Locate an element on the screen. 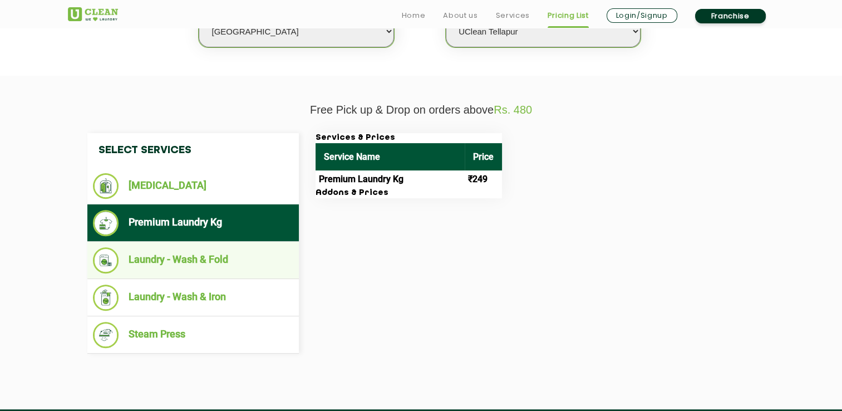  img: Premium Laundry Kg is located at coordinates (106, 223).